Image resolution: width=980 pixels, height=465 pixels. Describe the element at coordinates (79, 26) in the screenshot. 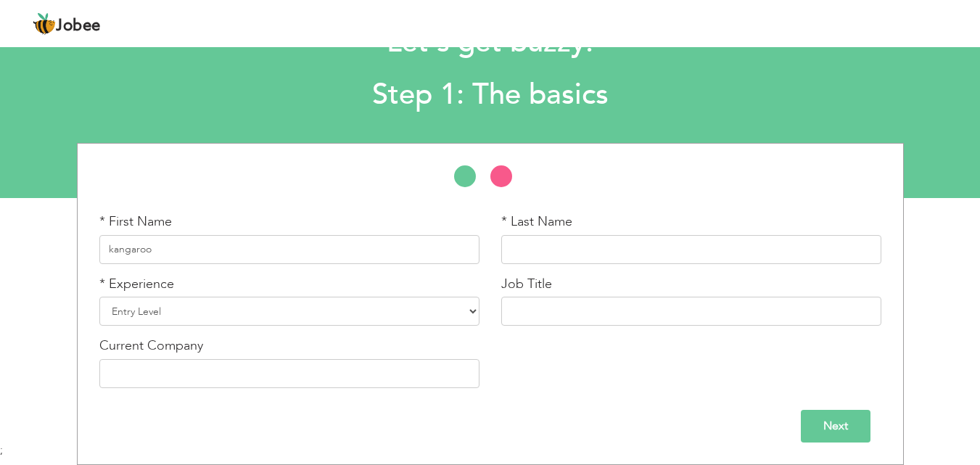

I see `span: Jobee` at that location.